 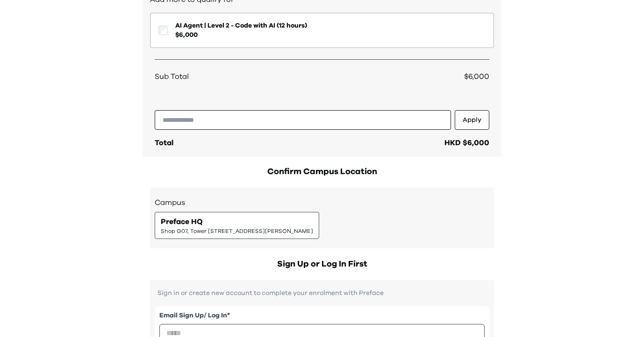 What do you see at coordinates (477, 77) in the screenshot?
I see `span: $6,000` at bounding box center [477, 77].